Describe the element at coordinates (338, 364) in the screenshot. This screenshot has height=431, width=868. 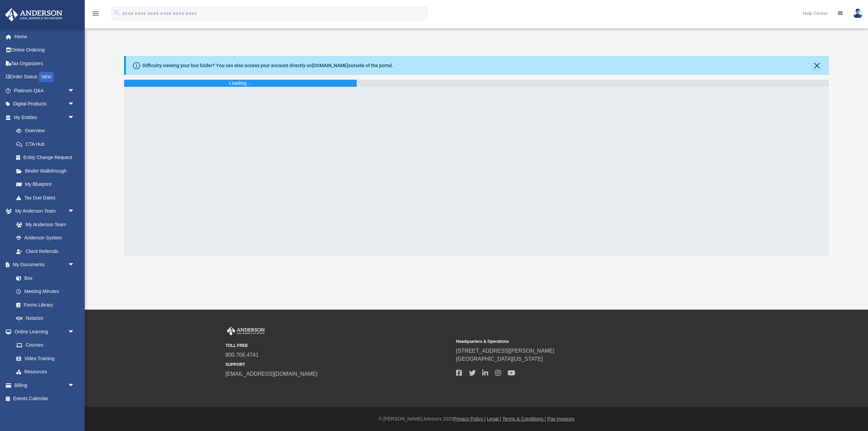
I see `small: SUPPORT` at that location.